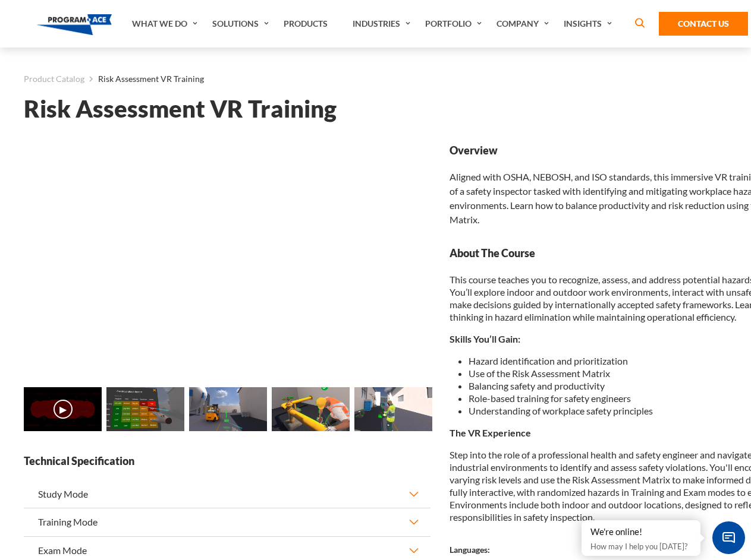 This screenshot has width=751, height=560. Describe the element at coordinates (227, 522) in the screenshot. I see `button: Training Mode` at that location.